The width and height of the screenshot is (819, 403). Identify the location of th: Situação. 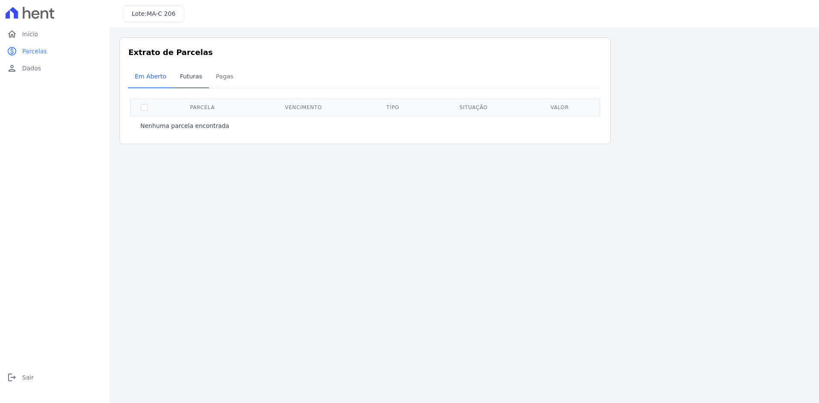
(473, 107).